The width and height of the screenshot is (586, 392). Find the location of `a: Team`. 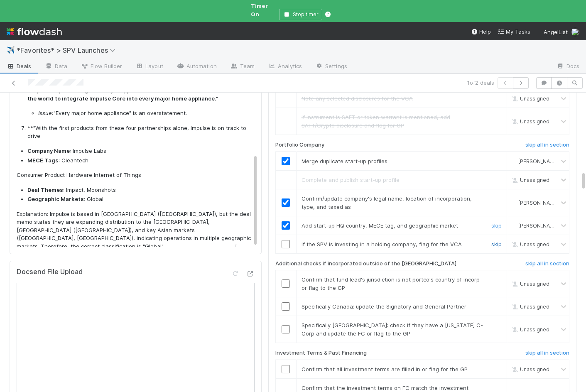

a: Team is located at coordinates (242, 67).